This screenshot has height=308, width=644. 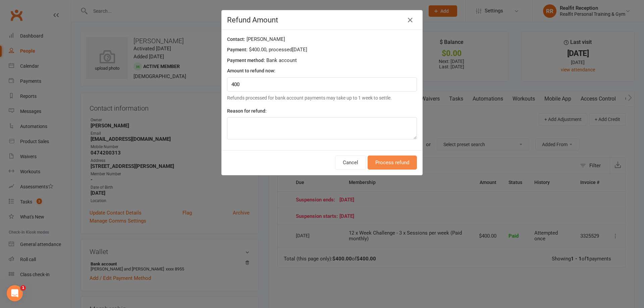 I want to click on div: Bank account, so click(x=322, y=62).